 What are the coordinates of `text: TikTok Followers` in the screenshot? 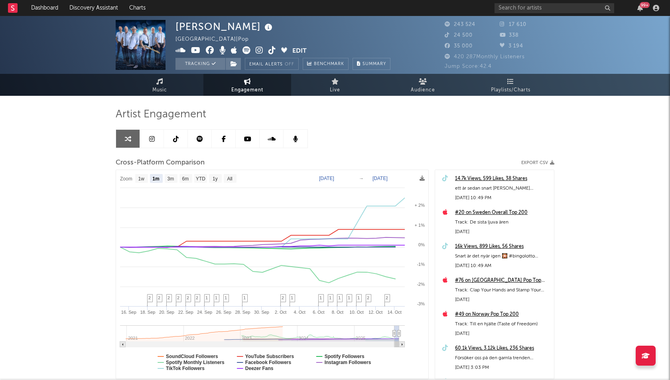 It's located at (185, 368).